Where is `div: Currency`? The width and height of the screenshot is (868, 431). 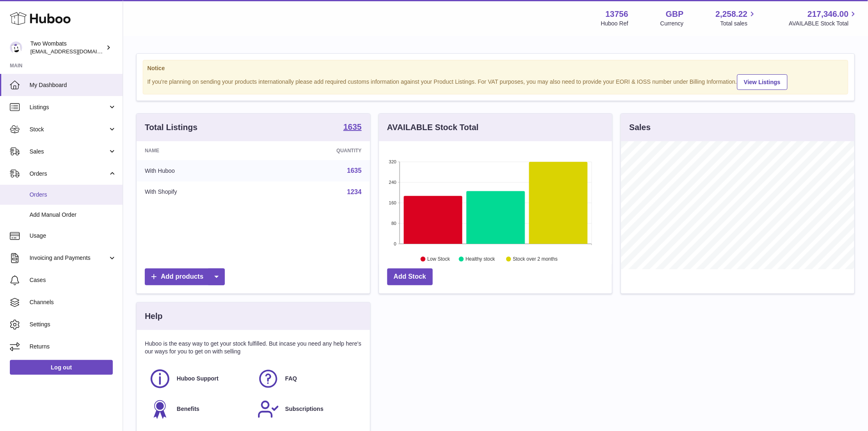 div: Currency is located at coordinates (672, 24).